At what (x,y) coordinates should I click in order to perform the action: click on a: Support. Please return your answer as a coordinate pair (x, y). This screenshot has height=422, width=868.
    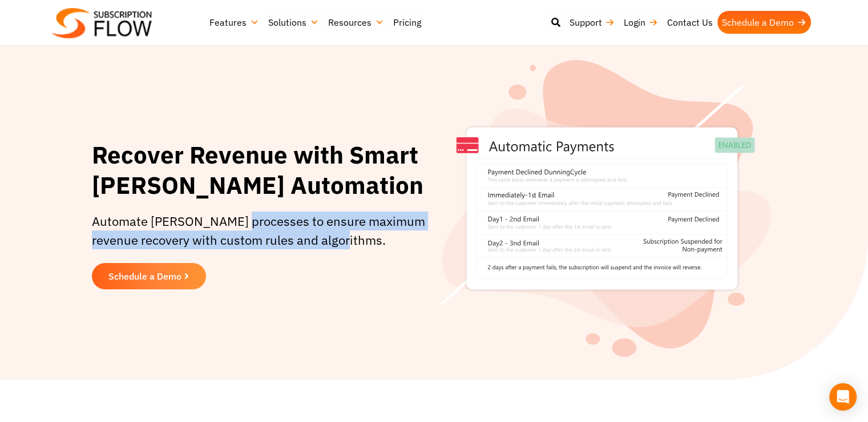
    Looking at the image, I should click on (592, 22).